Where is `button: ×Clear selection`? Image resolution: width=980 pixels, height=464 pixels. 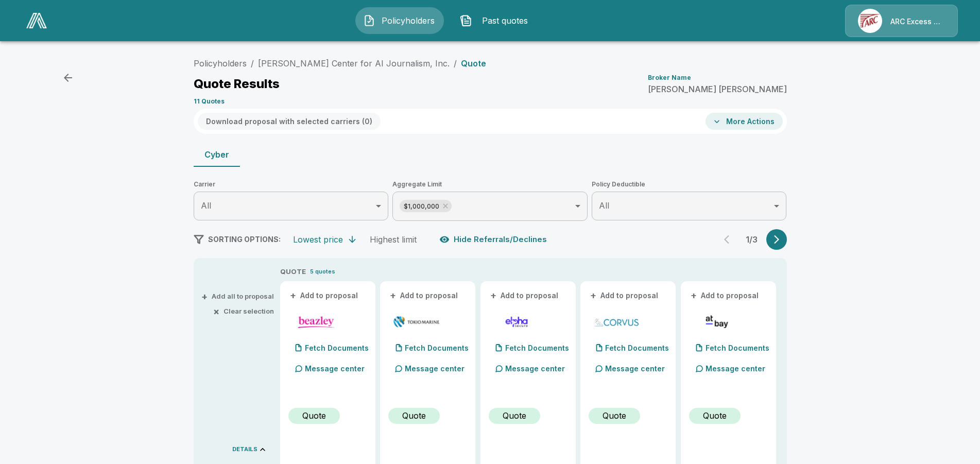 button: ×Clear selection is located at coordinates (244, 311).